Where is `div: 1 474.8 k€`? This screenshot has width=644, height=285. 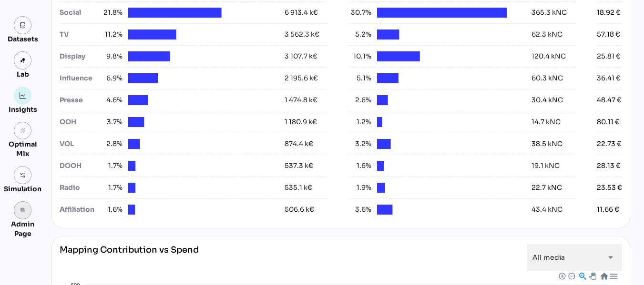 div: 1 474.8 k€ is located at coordinates (301, 100).